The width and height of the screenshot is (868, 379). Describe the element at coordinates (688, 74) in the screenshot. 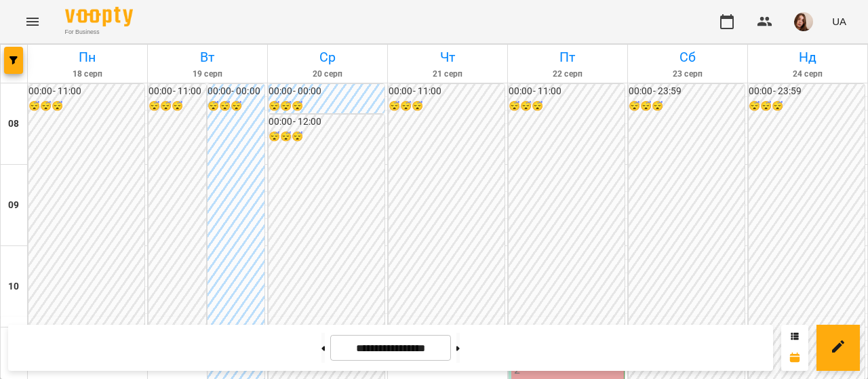

I see `h6: 23 серп` at that location.